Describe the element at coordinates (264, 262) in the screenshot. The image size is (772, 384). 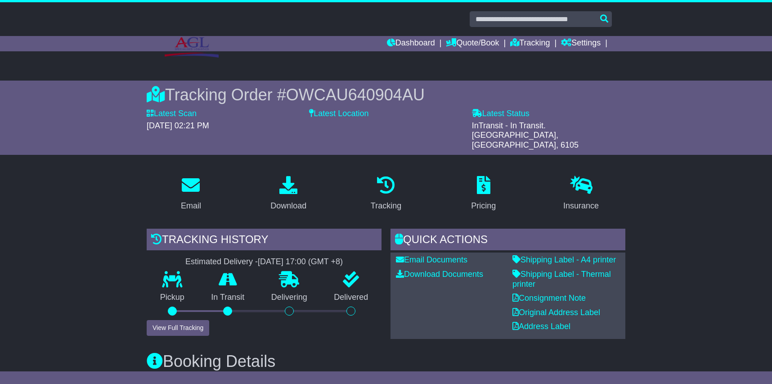
I see `div: Estimated Delivery -` at that location.